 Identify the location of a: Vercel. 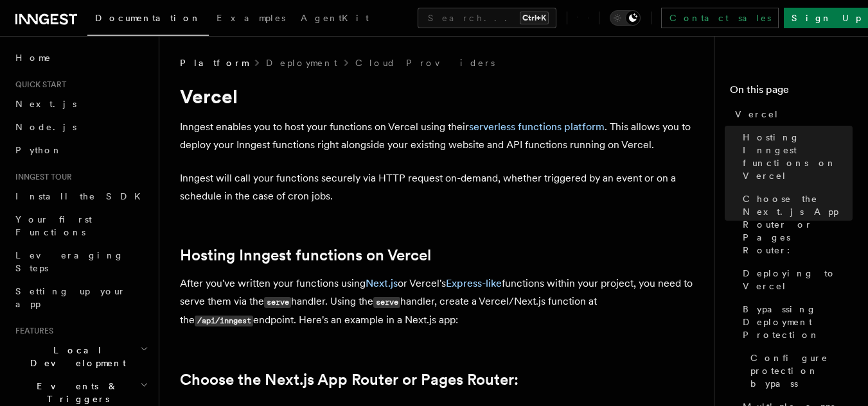
(790, 114).